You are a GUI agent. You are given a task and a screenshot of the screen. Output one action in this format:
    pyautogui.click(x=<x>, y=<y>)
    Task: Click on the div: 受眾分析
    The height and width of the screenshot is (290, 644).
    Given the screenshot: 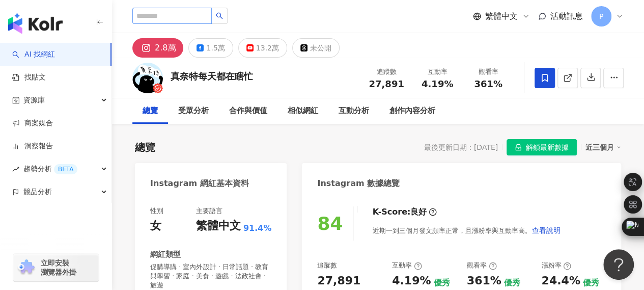 What is the action you would take?
    pyautogui.click(x=194, y=111)
    